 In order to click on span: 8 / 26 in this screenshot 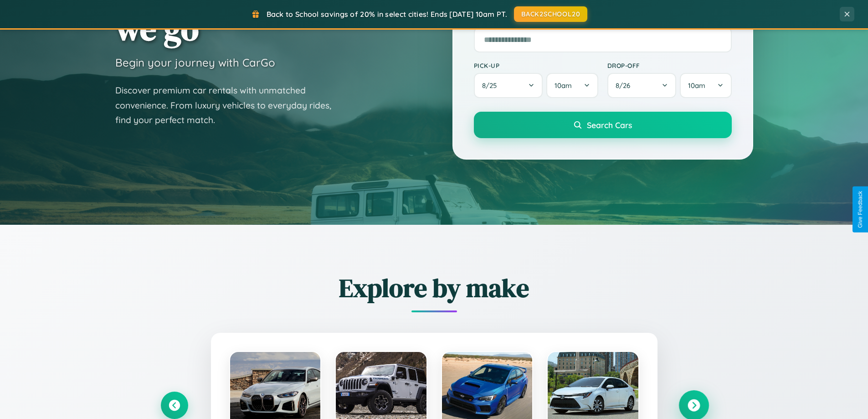, I will do `click(625, 86)`.